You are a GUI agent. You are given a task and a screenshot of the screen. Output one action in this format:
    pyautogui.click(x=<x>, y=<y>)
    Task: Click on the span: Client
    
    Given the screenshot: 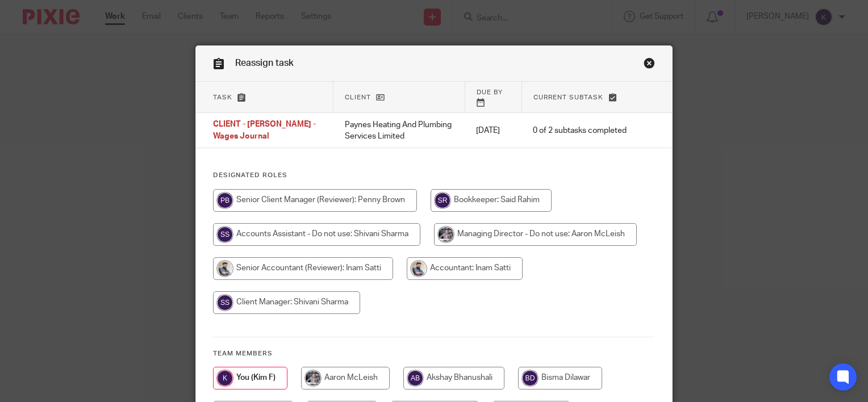 What is the action you would take?
    pyautogui.click(x=358, y=97)
    